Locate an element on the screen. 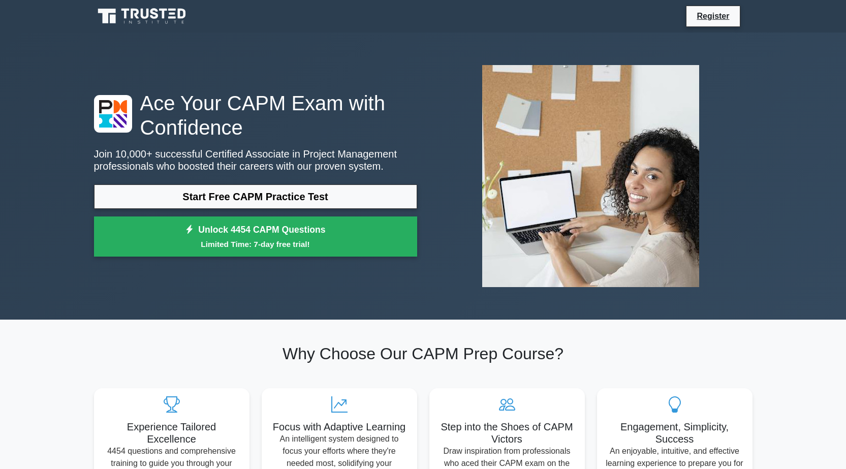  small: Limited Time: 7-day free trial! is located at coordinates (255, 244).